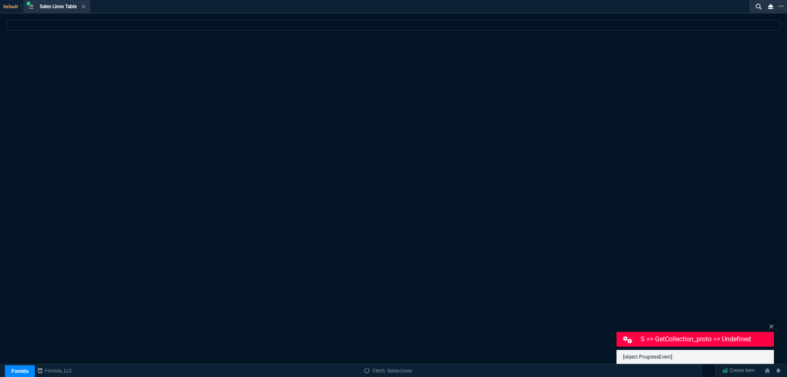  I want to click on nx-icon: Open New Tab, so click(781, 6).